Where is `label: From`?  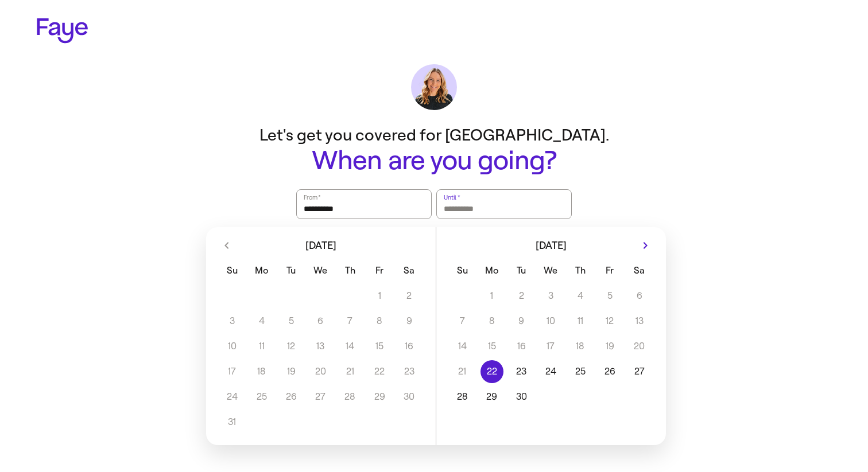 label: From is located at coordinates (312, 198).